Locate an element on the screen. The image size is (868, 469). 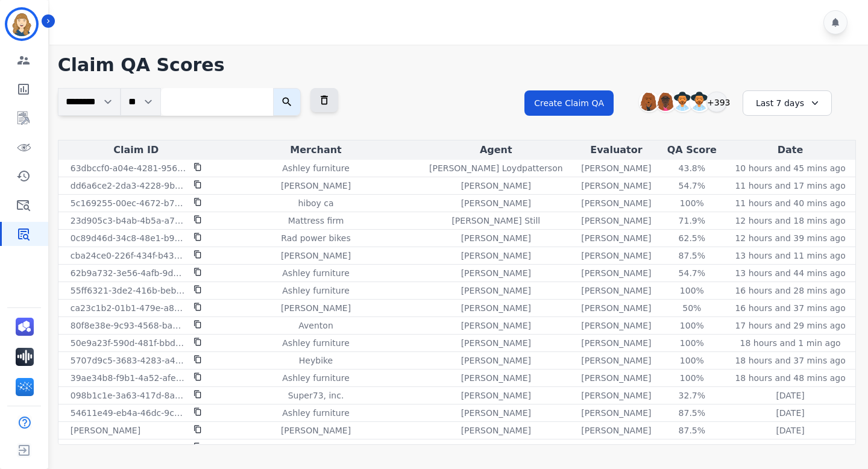
div: 71.9% is located at coordinates (693, 221).